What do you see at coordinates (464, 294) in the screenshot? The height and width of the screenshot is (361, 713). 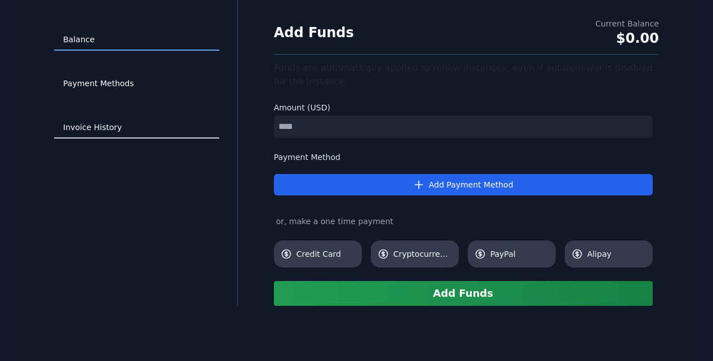 I see `button: Add Funds` at bounding box center [464, 294].